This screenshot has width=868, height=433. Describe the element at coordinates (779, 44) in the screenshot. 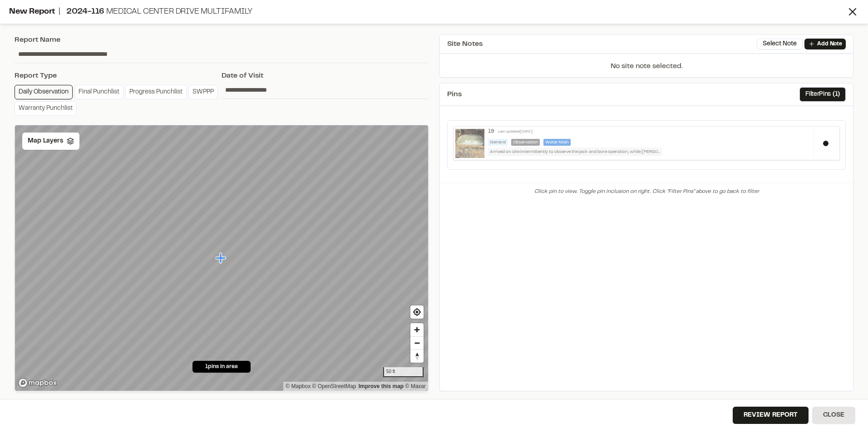

I see `button: Select Note` at that location.